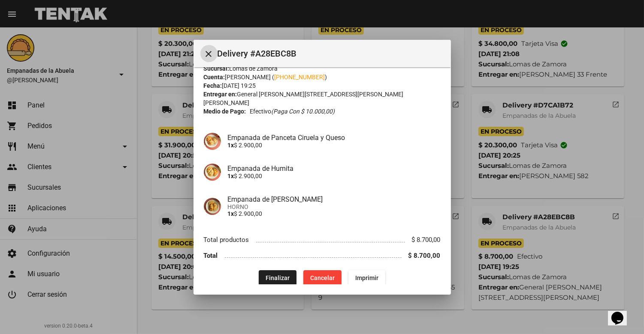 This screenshot has width=644, height=334. I want to click on img: f753fea7-0f09-41b3-9a9e-ddb84fc3b359.jpg, so click(212, 206).